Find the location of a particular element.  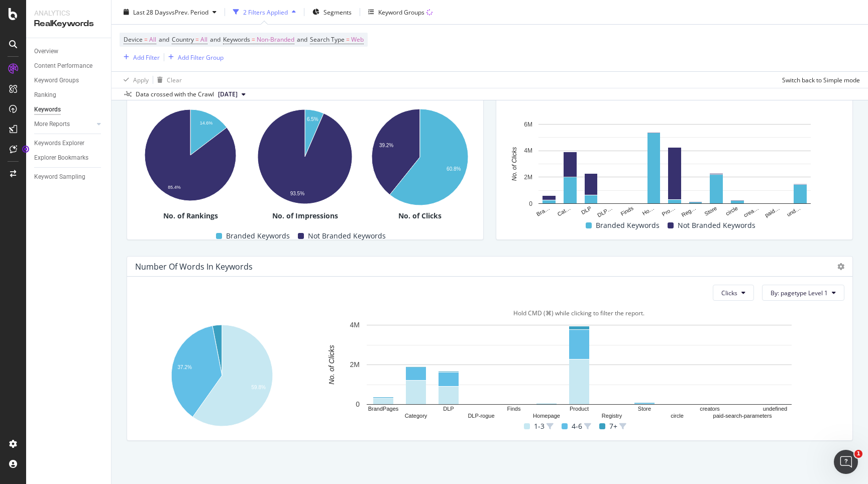

text: Homepage is located at coordinates (546, 415).